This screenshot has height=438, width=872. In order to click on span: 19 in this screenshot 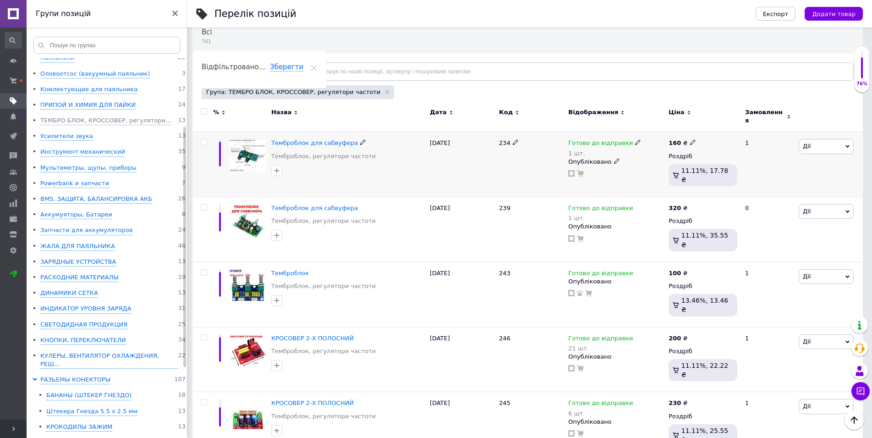, I will do `click(182, 277)`.